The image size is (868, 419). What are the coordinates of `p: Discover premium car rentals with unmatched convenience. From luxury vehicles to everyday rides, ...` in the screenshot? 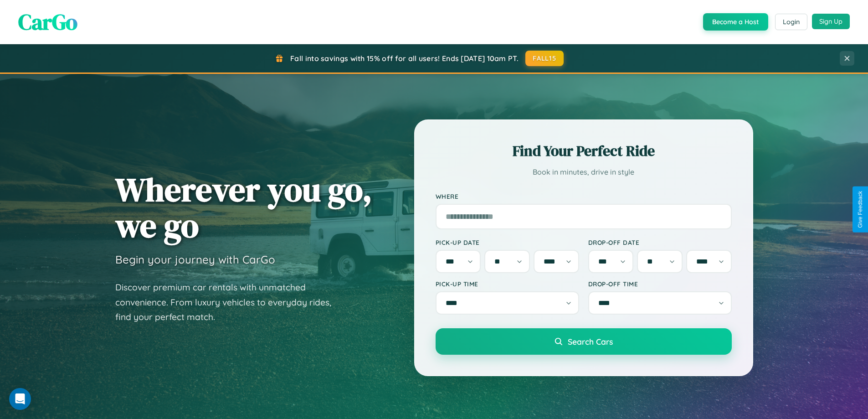 It's located at (230, 302).